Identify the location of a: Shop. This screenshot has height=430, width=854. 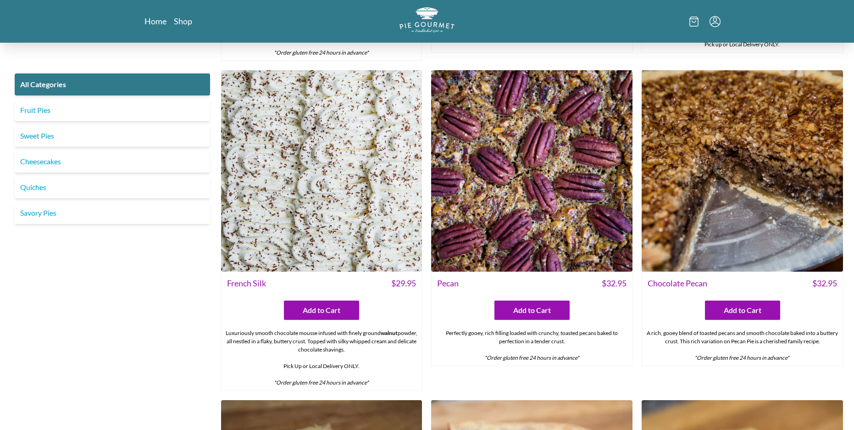
(183, 21).